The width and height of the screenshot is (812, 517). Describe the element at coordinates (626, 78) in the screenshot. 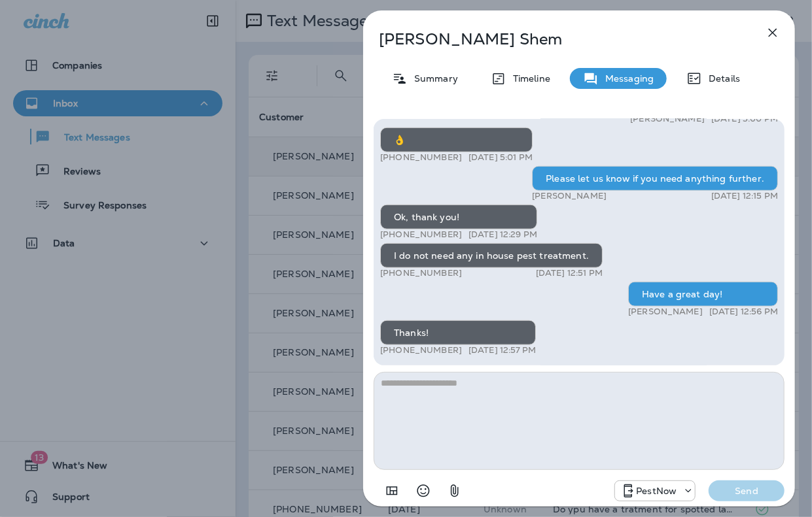

I see `p: Messaging` at that location.